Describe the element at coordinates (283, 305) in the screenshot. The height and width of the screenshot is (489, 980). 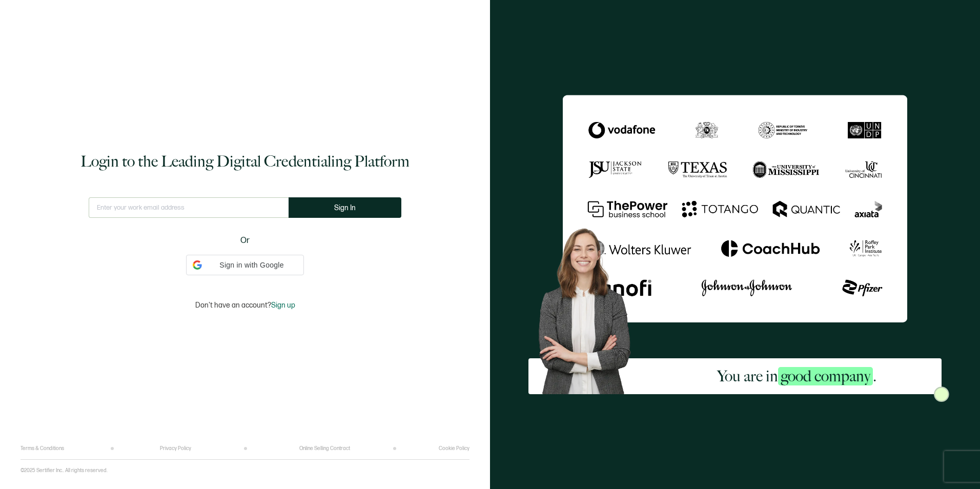
I see `span: Sign up` at that location.